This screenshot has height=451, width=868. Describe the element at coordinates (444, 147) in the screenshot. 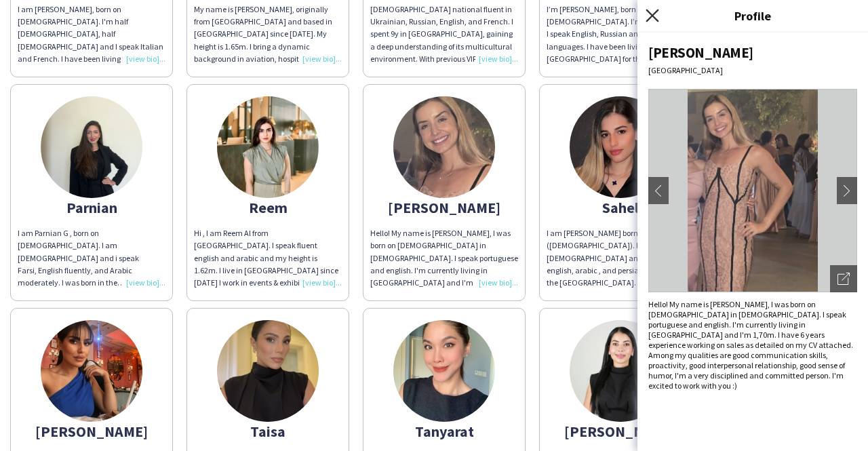

I see `img: thumb-2a57d731-b7b6-492a-b9b5-2b59371f8645.jpg` at that location.